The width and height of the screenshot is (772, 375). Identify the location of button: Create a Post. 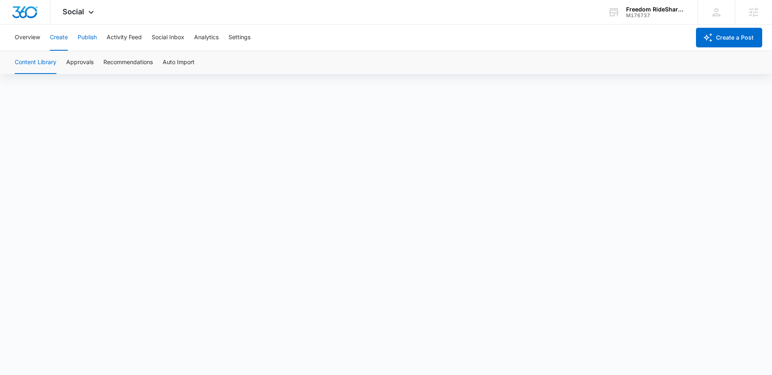
(729, 38).